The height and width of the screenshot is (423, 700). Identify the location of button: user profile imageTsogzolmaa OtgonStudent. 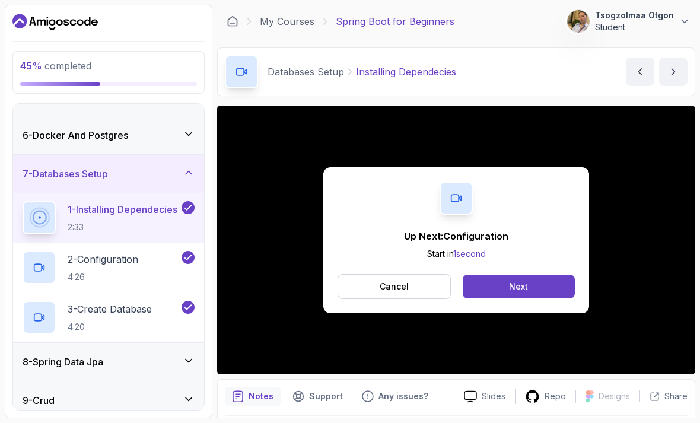
(628, 21).